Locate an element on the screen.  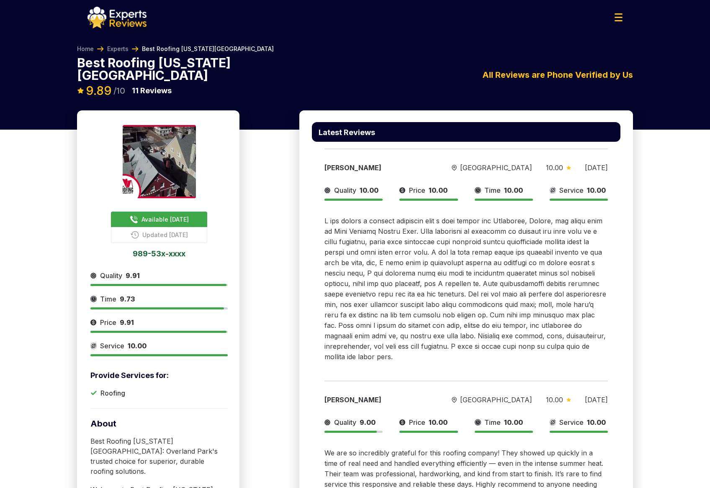
img: logo is located at coordinates (117, 18).